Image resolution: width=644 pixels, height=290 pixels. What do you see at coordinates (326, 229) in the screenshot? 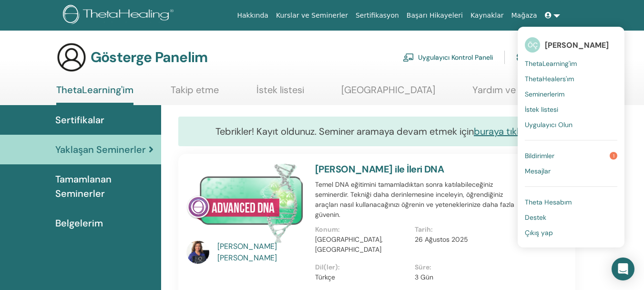
I see `font: Konum` at bounding box center [326, 229].